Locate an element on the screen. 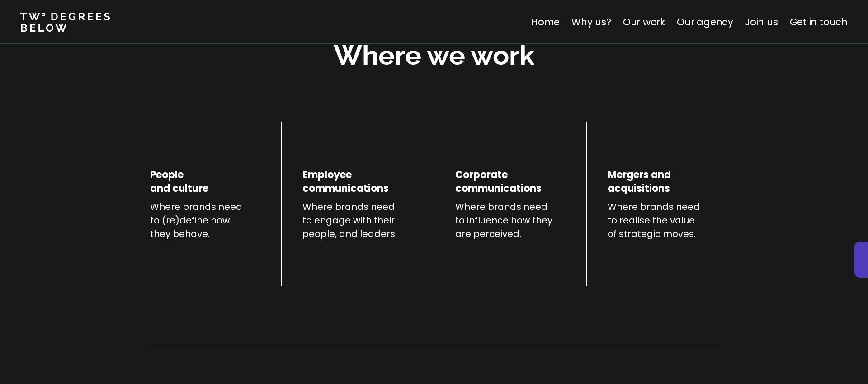 The image size is (868, 384). a: Home is located at coordinates (545, 21).